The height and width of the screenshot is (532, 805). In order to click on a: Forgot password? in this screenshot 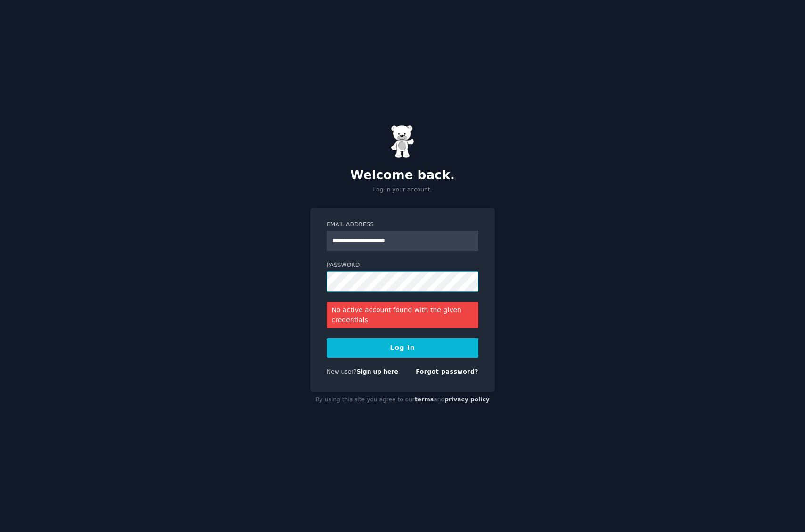, I will do `click(447, 372)`.